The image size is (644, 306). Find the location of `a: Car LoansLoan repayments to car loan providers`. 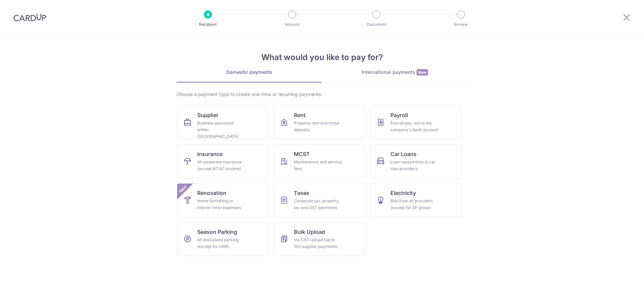

a: Car LoansLoan repayments to car loan providers is located at coordinates (416, 161).